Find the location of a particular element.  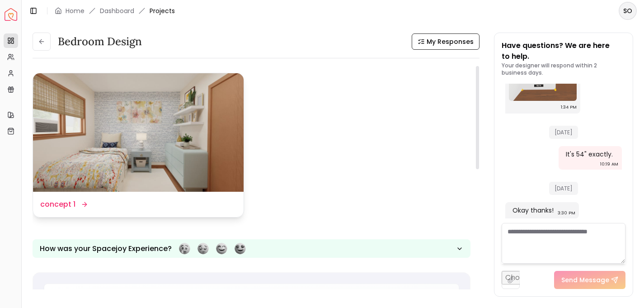

div: 1:34 PM is located at coordinates (569, 107).